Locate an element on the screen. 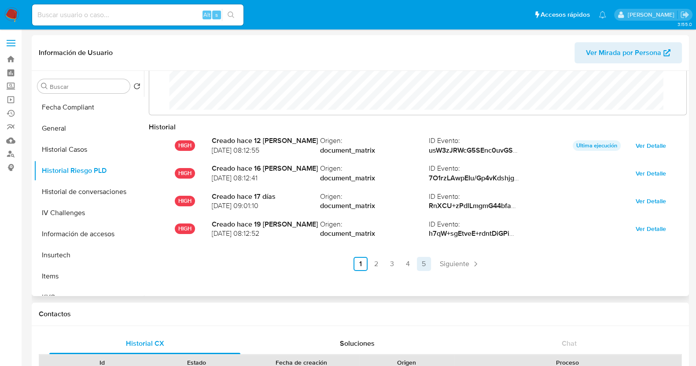 The image size is (696, 366). button: search-icon is located at coordinates (231, 15).